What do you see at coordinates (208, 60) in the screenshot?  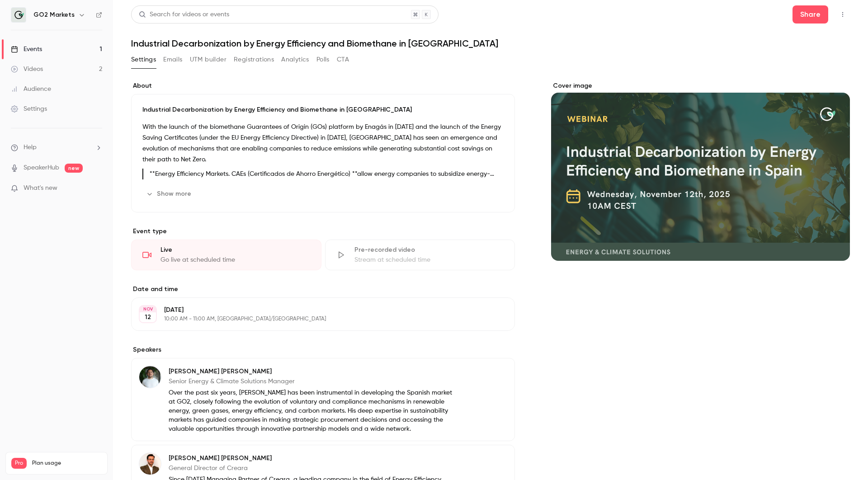 I see `button: UTM builder` at bounding box center [208, 60].